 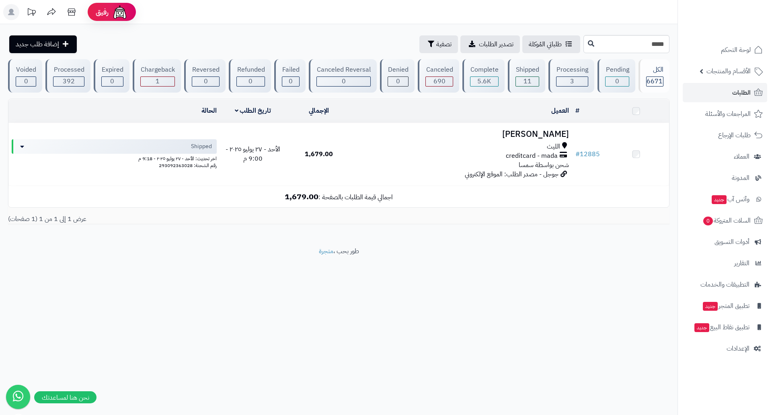 I want to click on img: logo-2.png, so click(x=741, y=21).